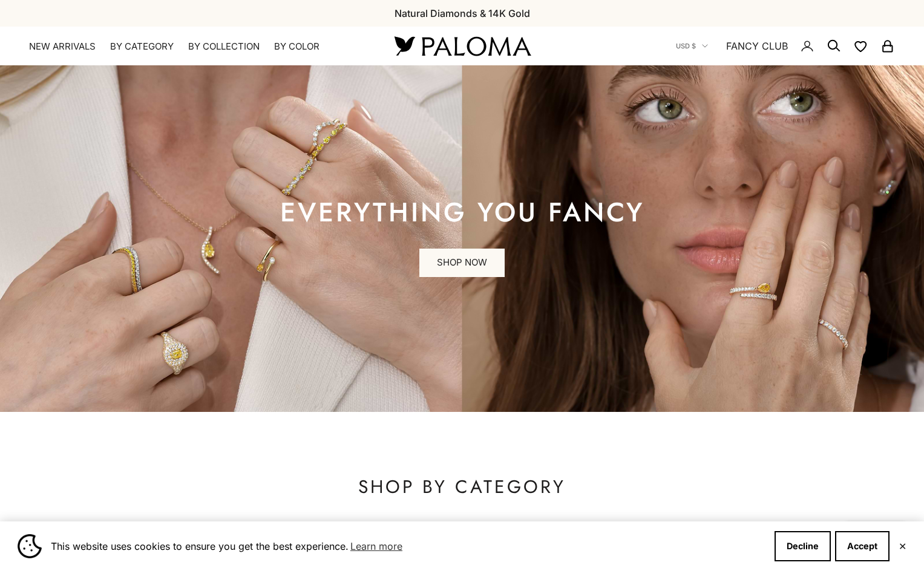 Image resolution: width=924 pixels, height=571 pixels. I want to click on p: Natural Diamonds & 14K Gold, so click(462, 13).